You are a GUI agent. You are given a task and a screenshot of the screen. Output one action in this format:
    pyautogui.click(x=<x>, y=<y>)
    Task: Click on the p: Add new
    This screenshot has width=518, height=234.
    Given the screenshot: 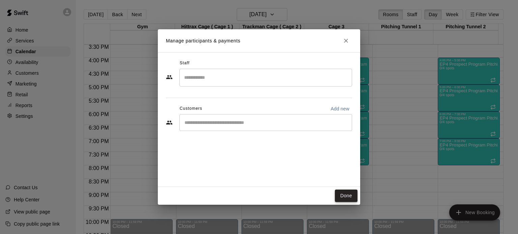 What is the action you would take?
    pyautogui.click(x=340, y=109)
    